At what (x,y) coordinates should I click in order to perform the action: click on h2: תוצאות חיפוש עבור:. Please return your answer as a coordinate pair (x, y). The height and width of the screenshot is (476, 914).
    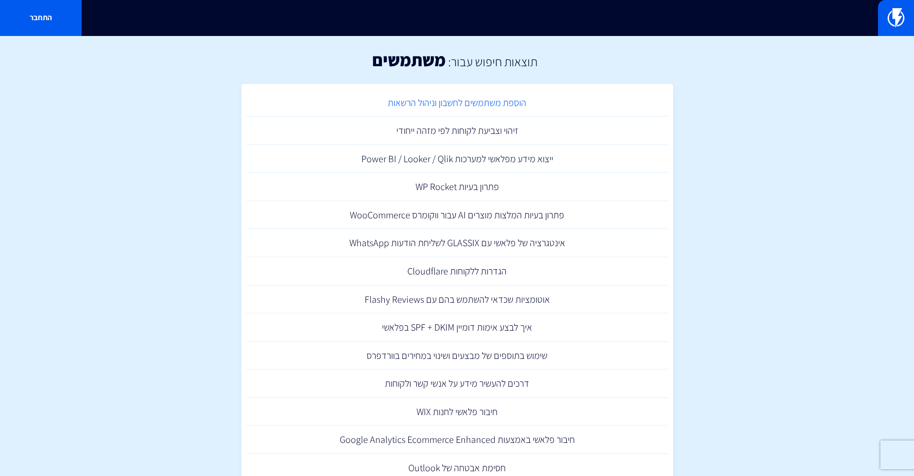
    Looking at the image, I should click on (491, 61).